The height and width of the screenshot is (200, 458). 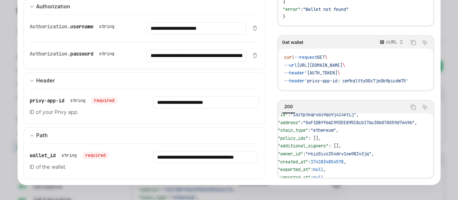 I want to click on div: Header, so click(x=45, y=80).